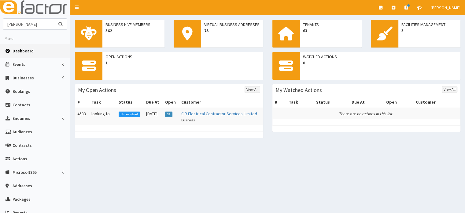 Image resolution: width=465 pixels, height=213 pixels. I want to click on h3: My Watched Actions, so click(299, 90).